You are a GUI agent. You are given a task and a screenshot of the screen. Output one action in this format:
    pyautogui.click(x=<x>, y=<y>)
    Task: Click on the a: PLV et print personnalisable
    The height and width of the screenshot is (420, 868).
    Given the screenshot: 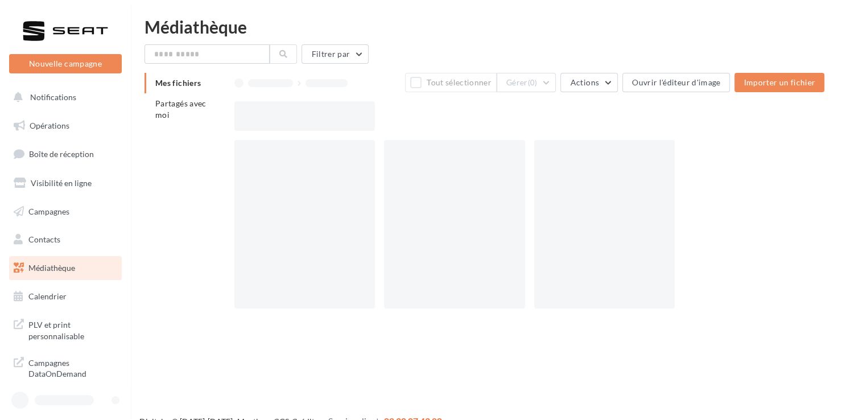 What is the action you would take?
    pyautogui.click(x=65, y=329)
    